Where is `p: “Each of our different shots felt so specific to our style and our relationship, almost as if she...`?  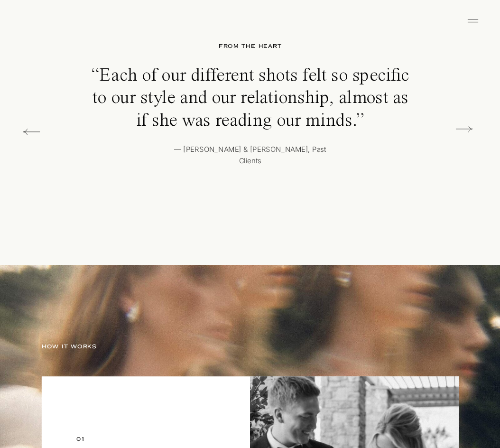 p: “Each of our different shots felt so specific to our style and our relationship, almost as if she... is located at coordinates (250, 101).